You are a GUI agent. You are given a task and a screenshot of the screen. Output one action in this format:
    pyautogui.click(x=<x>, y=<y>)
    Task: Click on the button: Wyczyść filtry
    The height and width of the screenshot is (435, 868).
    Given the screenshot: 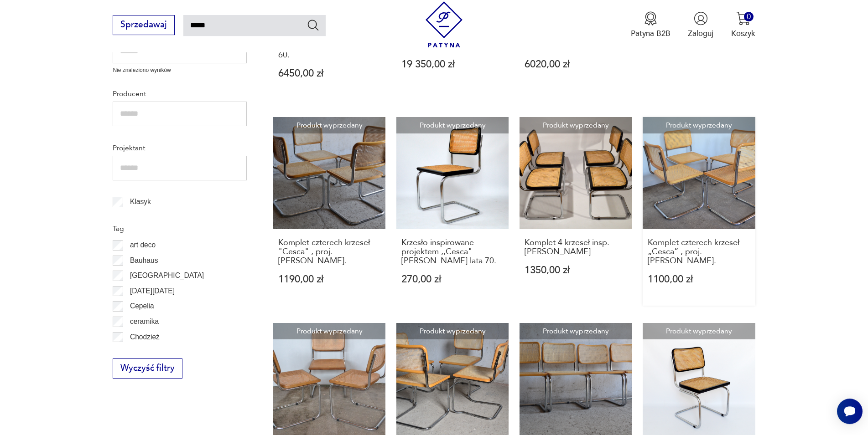 What is the action you would take?
    pyautogui.click(x=147, y=369)
    